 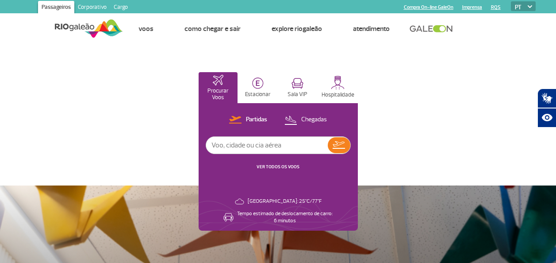 What do you see at coordinates (297, 88) in the screenshot?
I see `button: Sala VIP` at bounding box center [297, 88].